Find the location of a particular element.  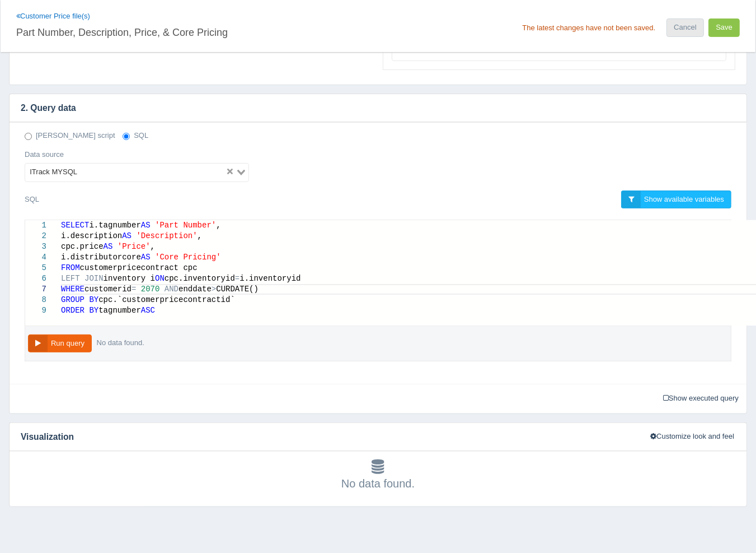

span: cpc.inventoryid is located at coordinates (200, 278).